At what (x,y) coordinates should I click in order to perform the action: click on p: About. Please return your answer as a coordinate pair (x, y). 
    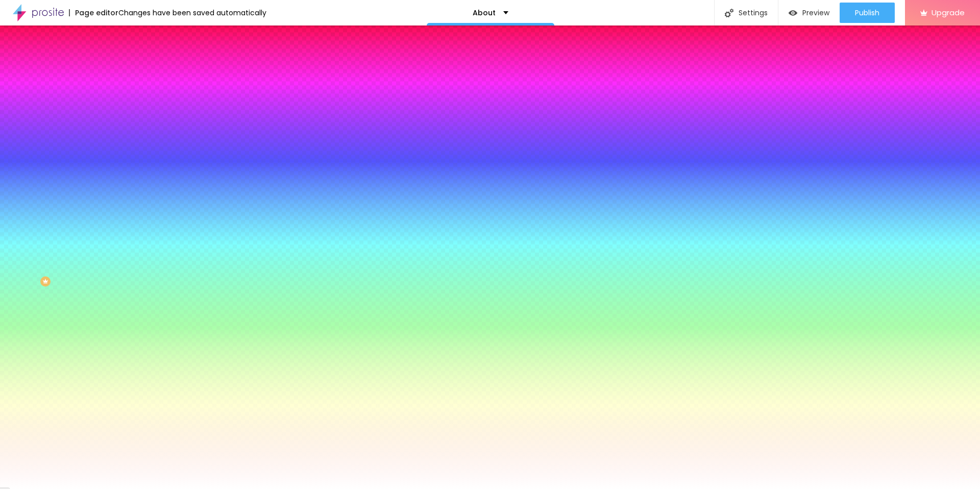
    Looking at the image, I should click on (484, 13).